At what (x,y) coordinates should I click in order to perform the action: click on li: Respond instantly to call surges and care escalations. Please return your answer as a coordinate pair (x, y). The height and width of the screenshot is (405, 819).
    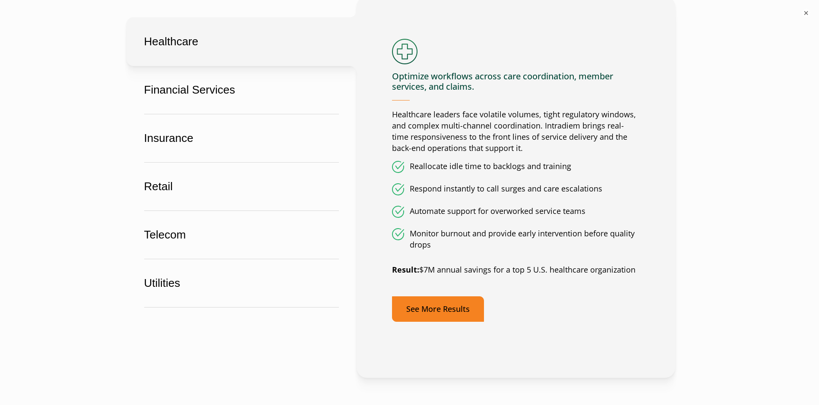
    Looking at the image, I should click on (516, 190).